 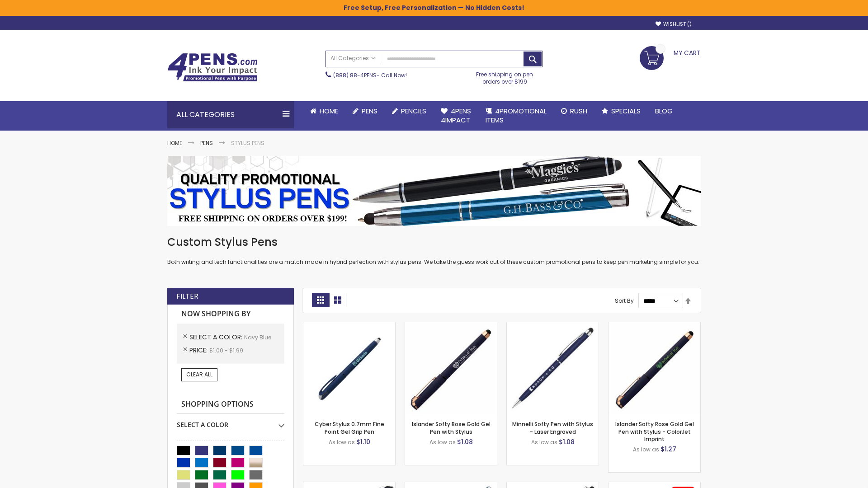 I want to click on a: Minnelli Softy Pen with Stylus - Laser Engraved, so click(x=553, y=427).